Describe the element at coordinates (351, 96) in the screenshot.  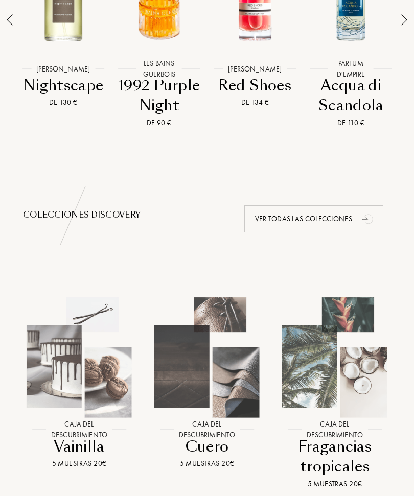
I see `div: Acqua di Scandola` at that location.